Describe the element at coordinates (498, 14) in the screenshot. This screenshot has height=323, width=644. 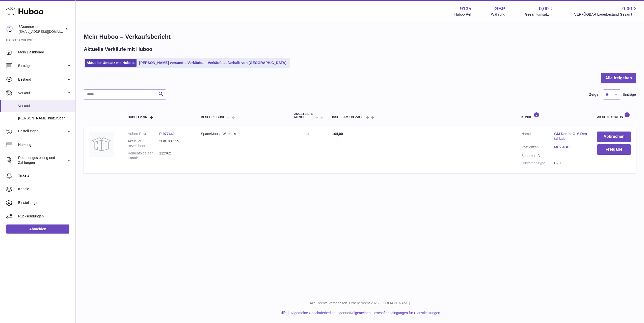
I see `div: Währung` at that location.